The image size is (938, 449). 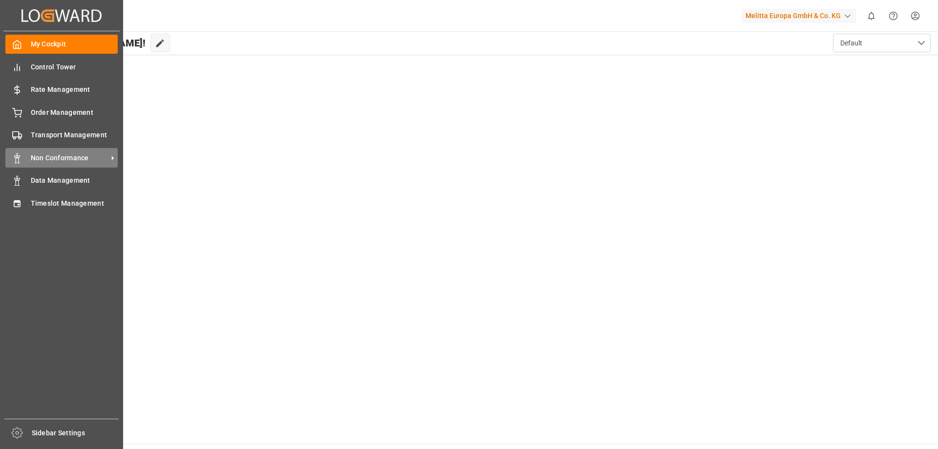 What do you see at coordinates (69, 158) in the screenshot?
I see `span: Non Conformance` at bounding box center [69, 158].